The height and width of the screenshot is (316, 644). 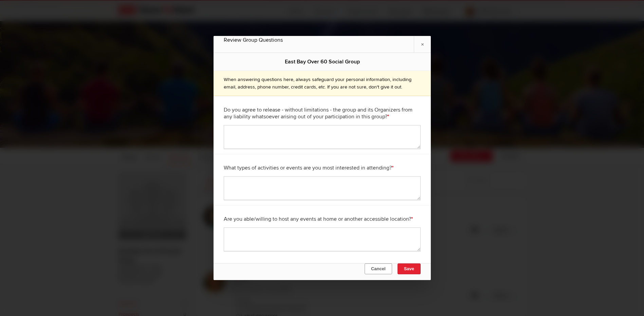 I want to click on button: Cancel, so click(x=378, y=269).